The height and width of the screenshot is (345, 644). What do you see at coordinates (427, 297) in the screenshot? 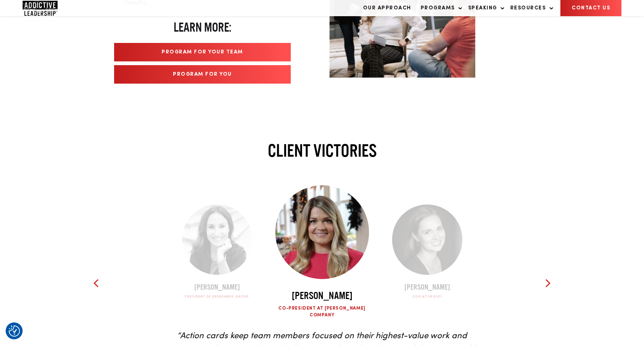
I see `p: COO at Prosci` at bounding box center [427, 297].